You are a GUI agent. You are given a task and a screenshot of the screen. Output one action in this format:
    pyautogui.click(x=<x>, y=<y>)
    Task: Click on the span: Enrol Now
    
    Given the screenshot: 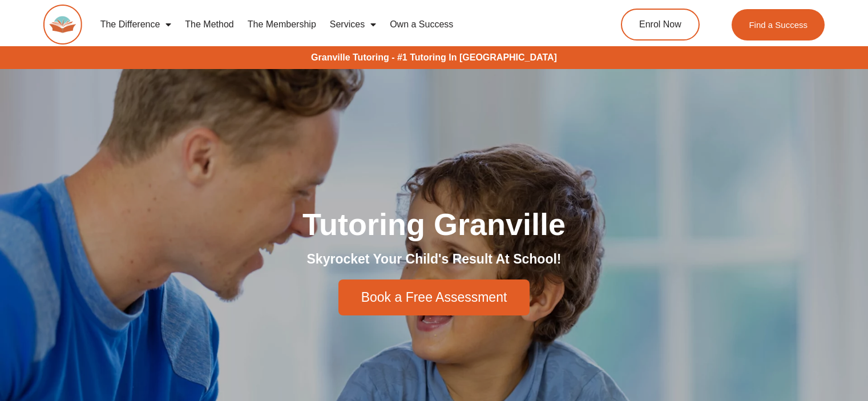 What is the action you would take?
    pyautogui.click(x=660, y=24)
    